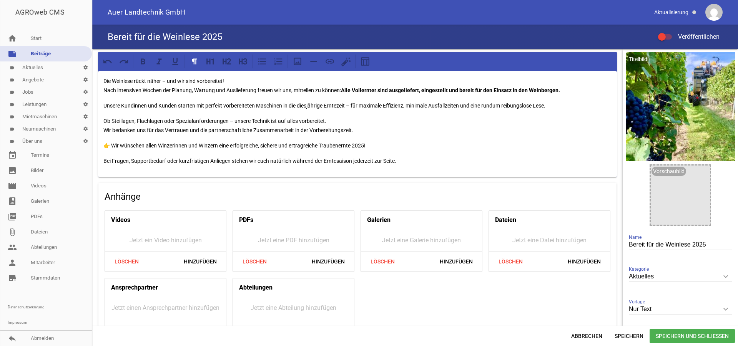 The height and width of the screenshot is (346, 738). What do you see at coordinates (358, 86) in the screenshot?
I see `p: Die Weinlese rückt näher – und wir sind vorbereitet! Nach intensiven Wochen der Planung, Wartung ...` at bounding box center [358, 86].